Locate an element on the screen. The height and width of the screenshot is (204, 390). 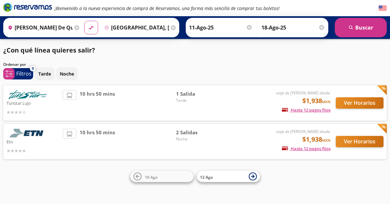
input: Opcional is located at coordinates (293, 28).